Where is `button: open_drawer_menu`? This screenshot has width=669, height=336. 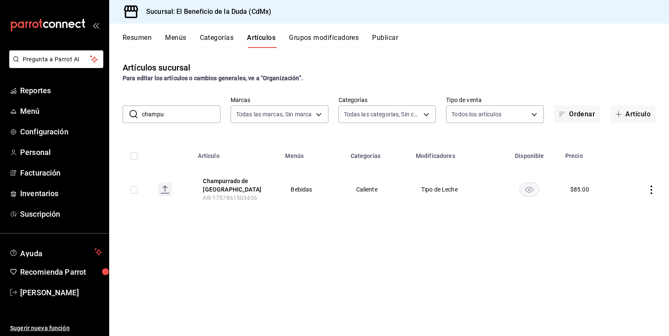
button: open_drawer_menu is located at coordinates (96, 25).